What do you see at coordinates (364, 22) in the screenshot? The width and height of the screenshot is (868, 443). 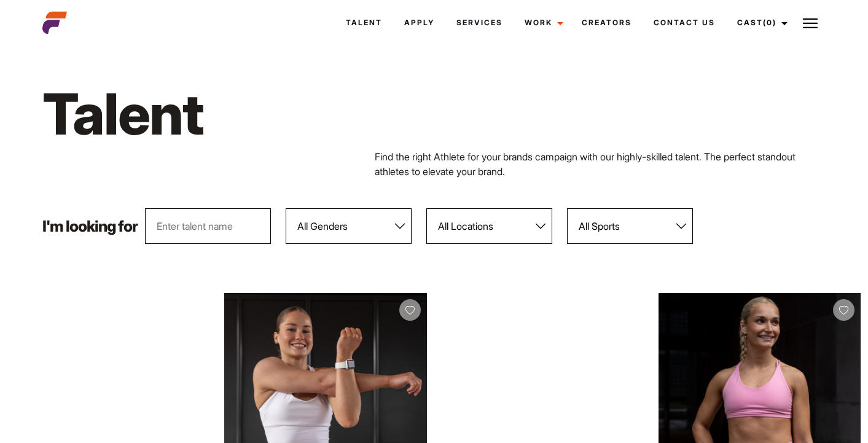 I see `a: Talent` at bounding box center [364, 22].